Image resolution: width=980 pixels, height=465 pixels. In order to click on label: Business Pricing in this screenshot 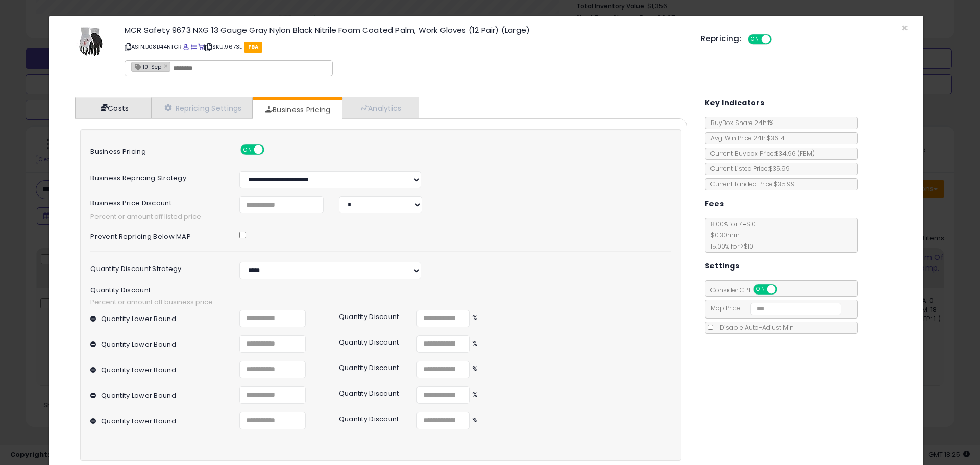, I will do `click(157, 150)`.